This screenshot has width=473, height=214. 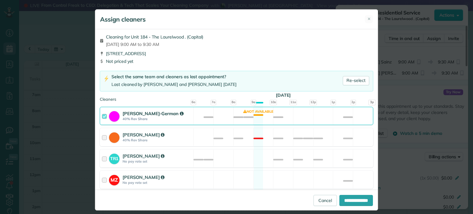 I want to click on div: Select the same team and cleaners as last appointment?, so click(x=174, y=77).